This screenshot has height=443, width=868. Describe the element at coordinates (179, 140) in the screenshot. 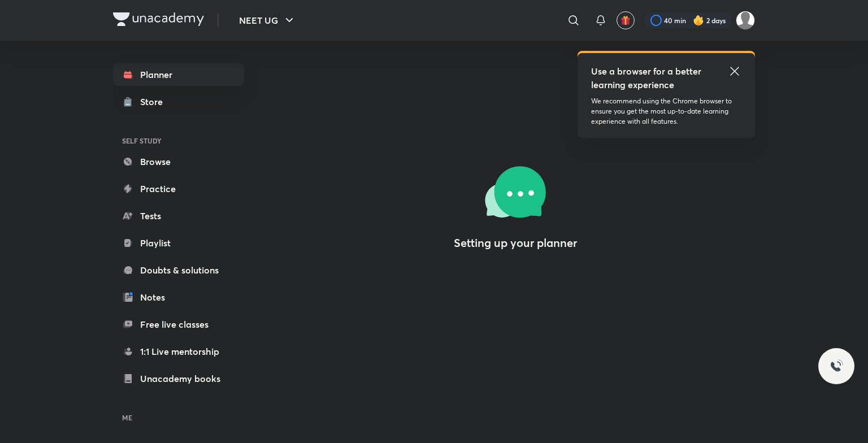

I see `h6: SELF STUDY` at that location.